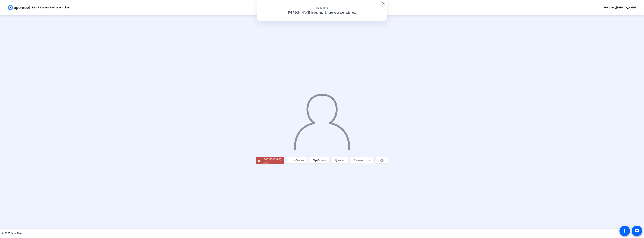 Image resolution: width=644 pixels, height=238 pixels. What do you see at coordinates (297, 160) in the screenshot?
I see `span: Hide Overlay` at bounding box center [297, 160].